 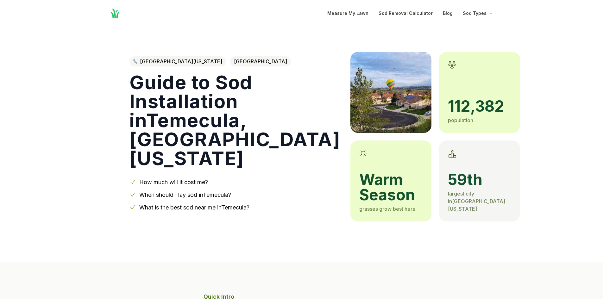 What do you see at coordinates (391, 187) in the screenshot?
I see `span: warm season` at bounding box center [391, 187].